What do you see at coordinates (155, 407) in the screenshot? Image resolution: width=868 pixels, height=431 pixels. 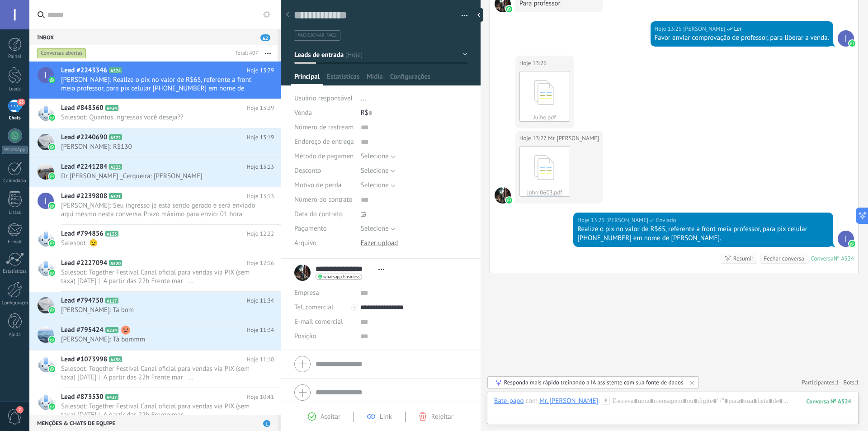 I see `a: Lead #873530 A437 Hoje 10:41 Salesbot: Together Festival Canal oficial para vendas via PIX (sem t...` at bounding box center [155, 407].